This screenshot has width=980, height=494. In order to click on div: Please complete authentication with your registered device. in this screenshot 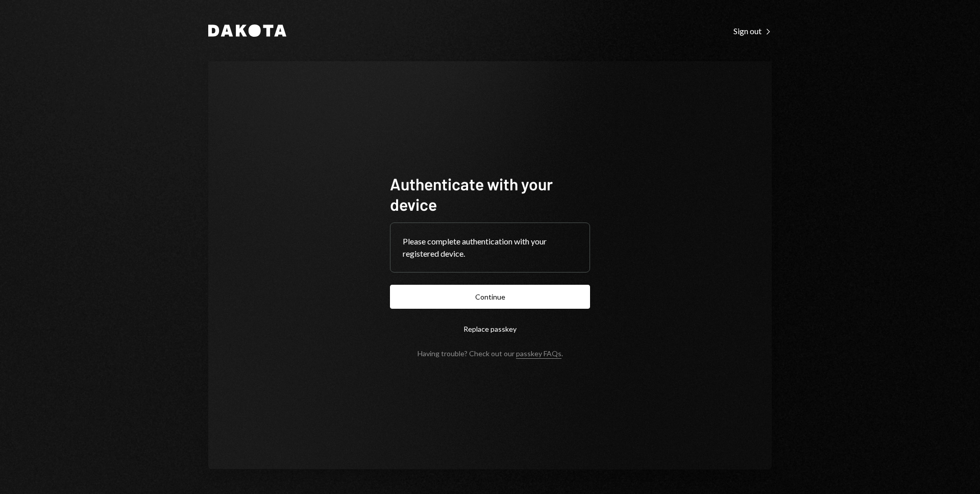, I will do `click(490, 248)`.